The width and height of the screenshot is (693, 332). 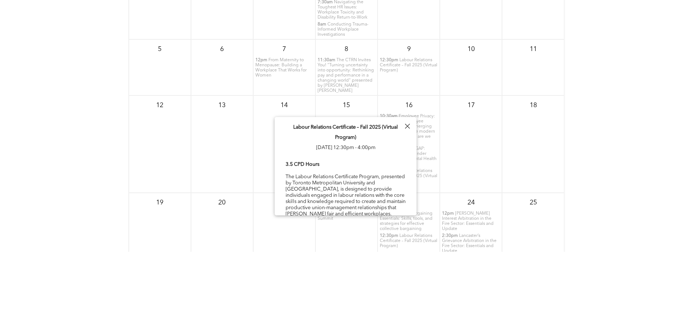 I want to click on p: 10, so click(x=471, y=49).